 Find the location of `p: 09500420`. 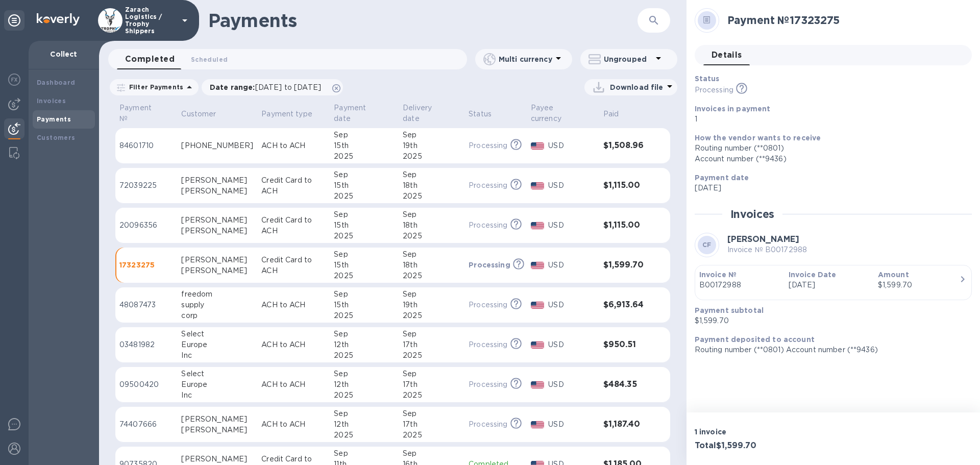

p: 09500420 is located at coordinates (146, 385).